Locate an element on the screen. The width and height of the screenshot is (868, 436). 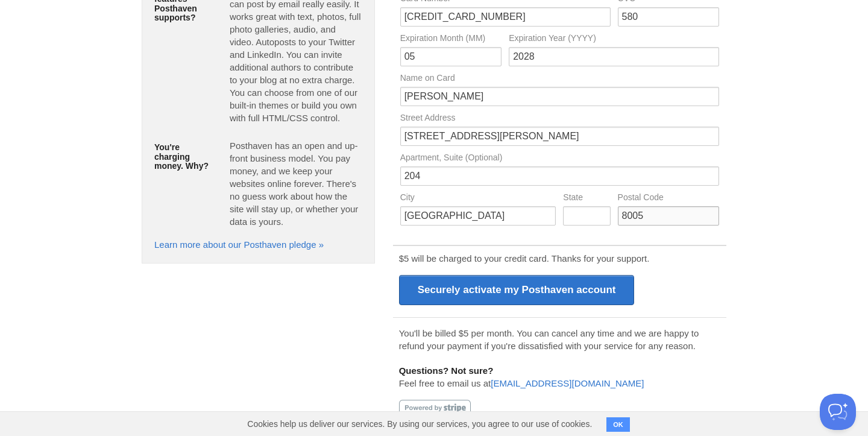
label: Street Address is located at coordinates (560, 119).